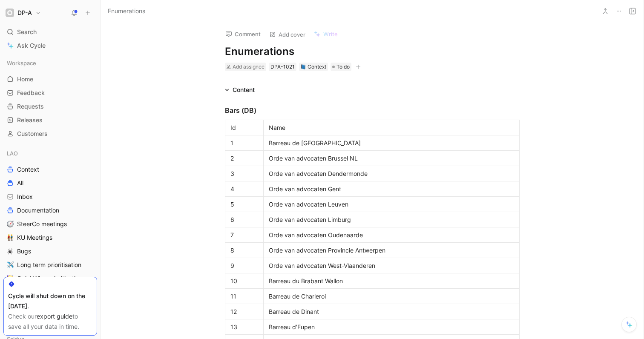  What do you see at coordinates (244, 204) in the screenshot?
I see `div: 5` at bounding box center [244, 204].